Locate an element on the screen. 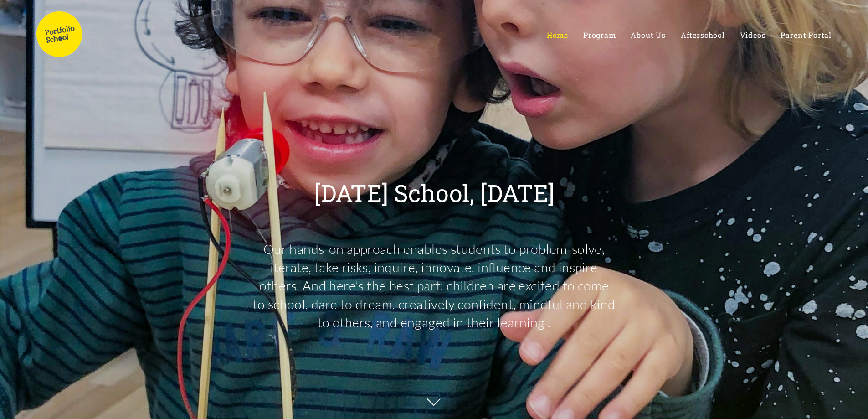  span: About Us is located at coordinates (648, 35).